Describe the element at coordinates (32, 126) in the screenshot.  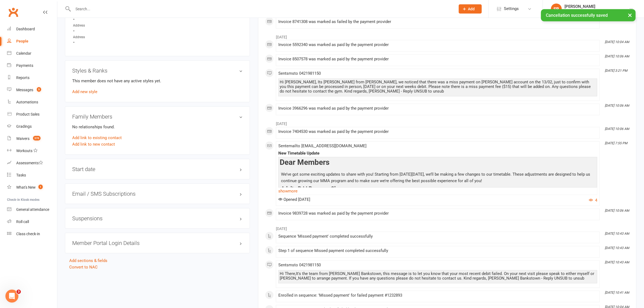
I see `a: Gradings` at that location.